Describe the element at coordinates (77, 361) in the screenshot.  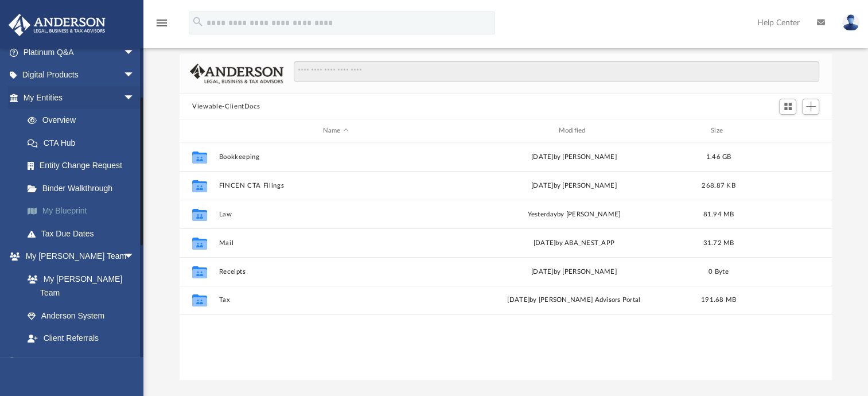
I see `a: My Documentsarrow_drop_down` at that location.